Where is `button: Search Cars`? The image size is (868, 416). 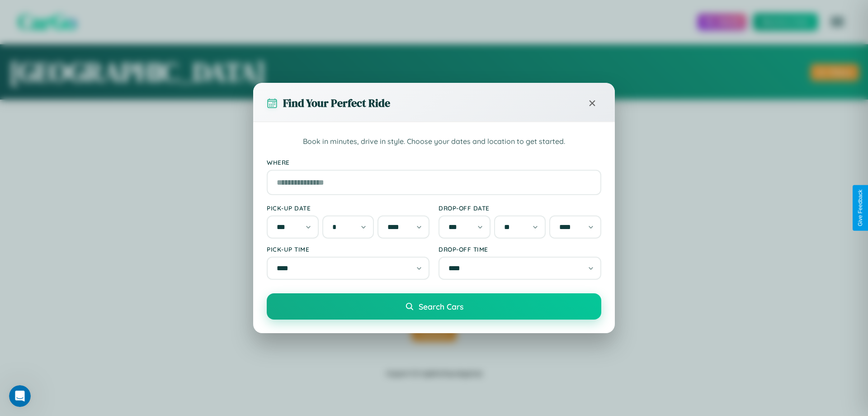 button: Search Cars is located at coordinates (434, 306).